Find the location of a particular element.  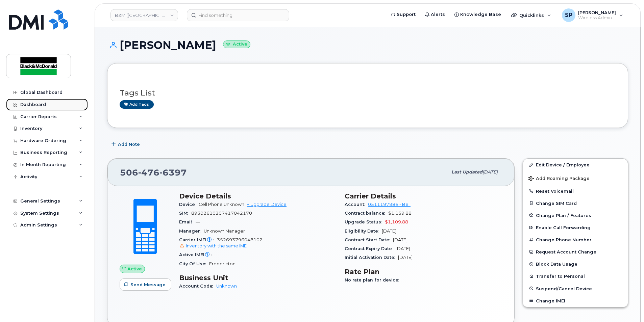

span: $1,159.88 is located at coordinates (400, 213).